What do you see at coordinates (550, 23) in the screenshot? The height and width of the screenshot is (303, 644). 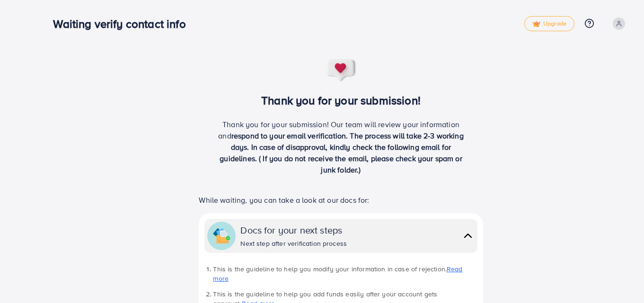 I see `span: Upgrade` at bounding box center [550, 23].